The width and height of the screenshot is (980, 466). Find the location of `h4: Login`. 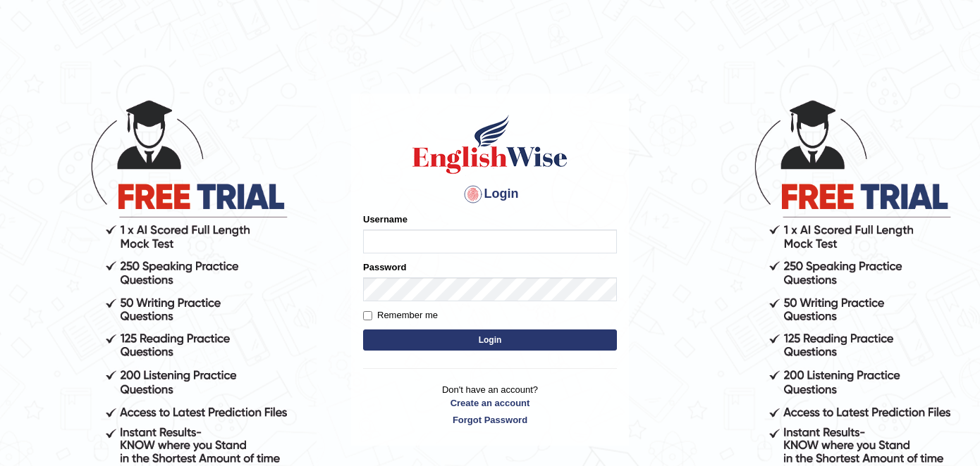

h4: Login is located at coordinates (490, 194).